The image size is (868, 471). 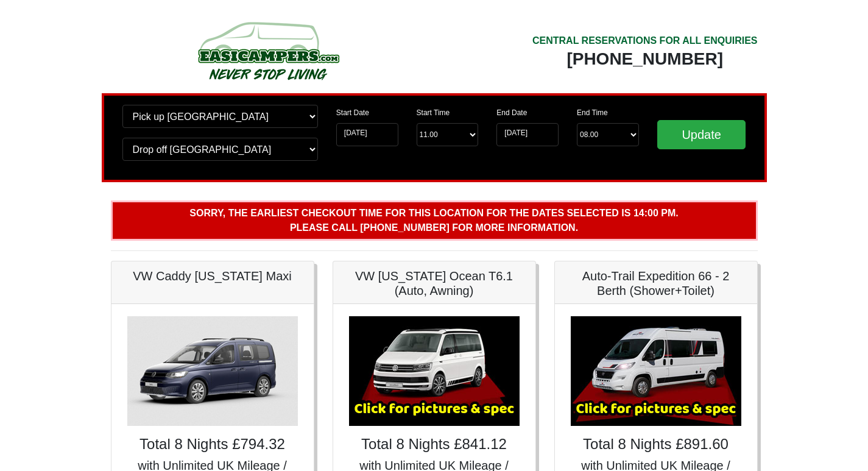 I want to click on img: Auto-Trail Expedition 66 - 2 Berth (Shower+Toilet), so click(x=656, y=370).